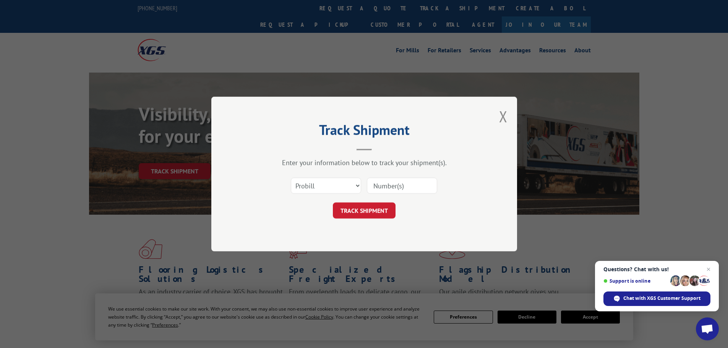 This screenshot has width=728, height=348. Describe the element at coordinates (364, 211) in the screenshot. I see `button: TRACK SHIPMENT` at that location.